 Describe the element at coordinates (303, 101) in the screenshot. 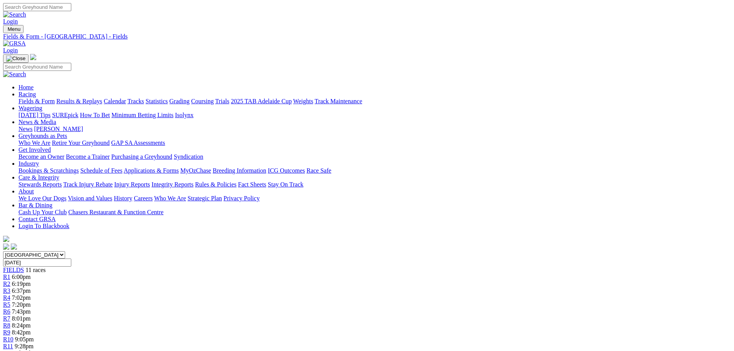

I see `a: Weights` at that location.